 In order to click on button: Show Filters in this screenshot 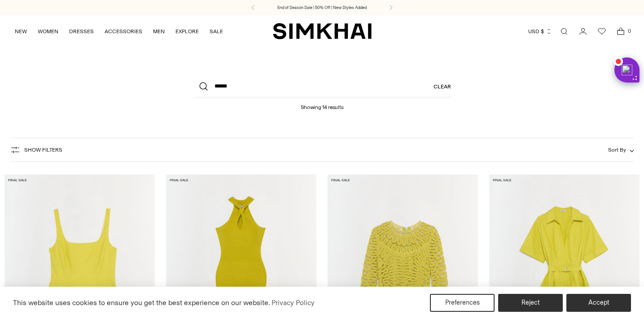, I will do `click(36, 150)`.